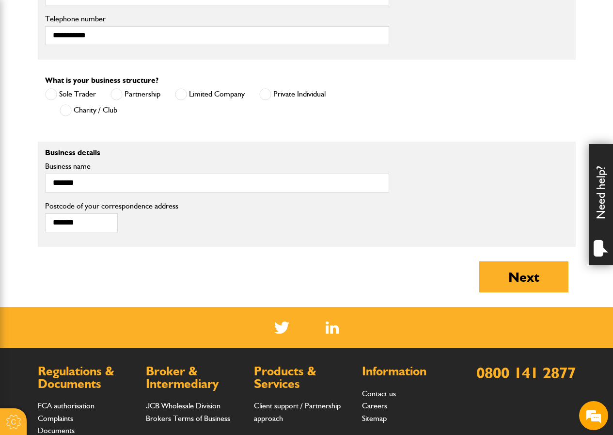 This screenshot has height=435, width=613. Describe the element at coordinates (55, 418) in the screenshot. I see `a: Complaints` at that location.